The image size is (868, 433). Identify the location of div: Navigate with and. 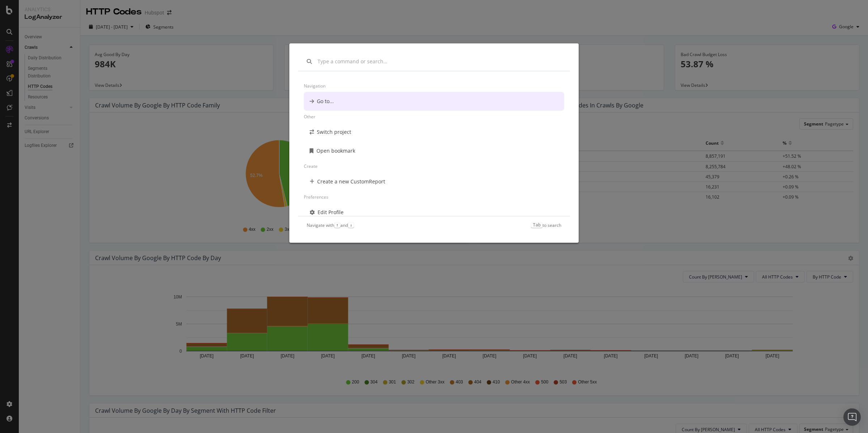
(330, 225).